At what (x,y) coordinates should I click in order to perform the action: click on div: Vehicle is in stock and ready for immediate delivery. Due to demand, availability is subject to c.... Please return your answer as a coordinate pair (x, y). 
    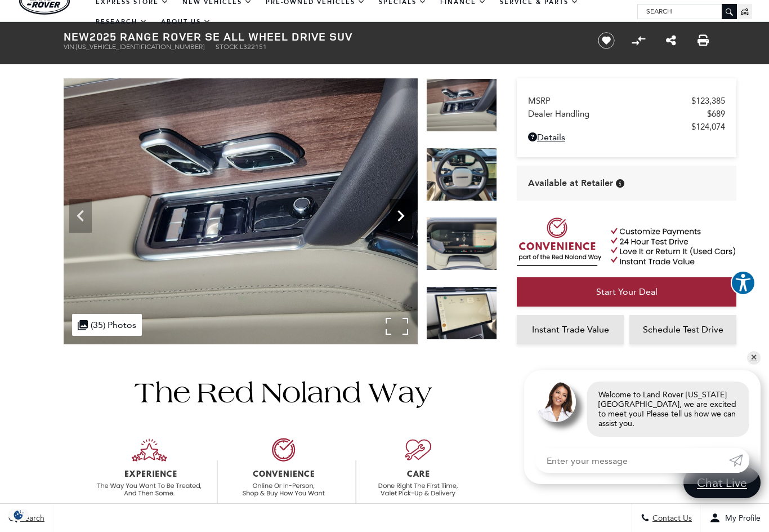
    Looking at the image, I should click on (620, 183).